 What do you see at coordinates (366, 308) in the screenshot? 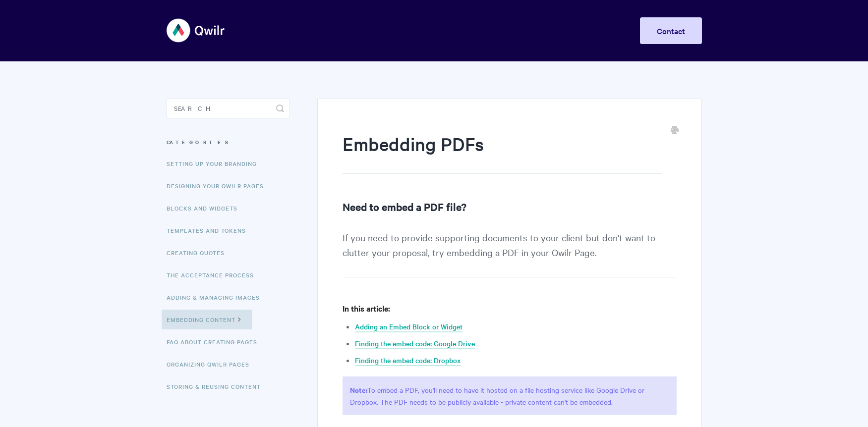
I see `strong: In this article:` at bounding box center [366, 308].